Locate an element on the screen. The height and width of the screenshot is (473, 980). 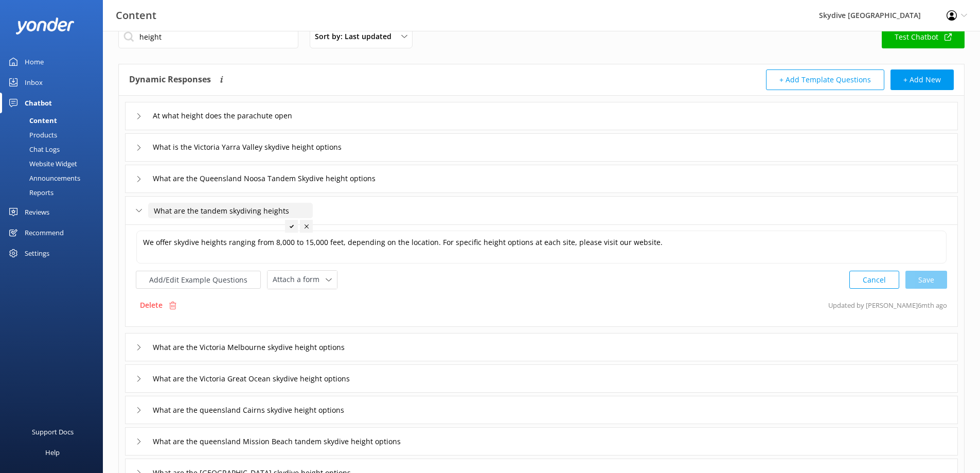
div: Announcements is located at coordinates (43, 178).